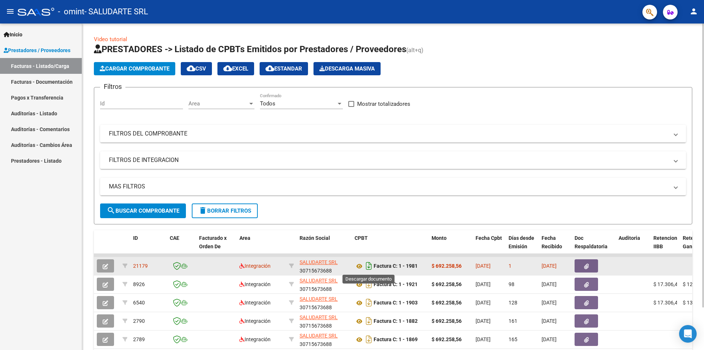  What do you see at coordinates (513, 302) in the screenshot?
I see `span: 128` at bounding box center [513, 302].